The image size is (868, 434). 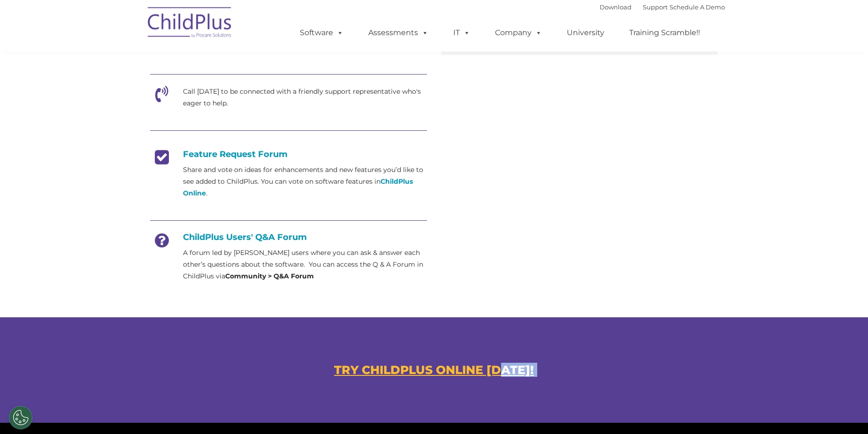 I want to click on button: Cookies Settings, so click(x=21, y=418).